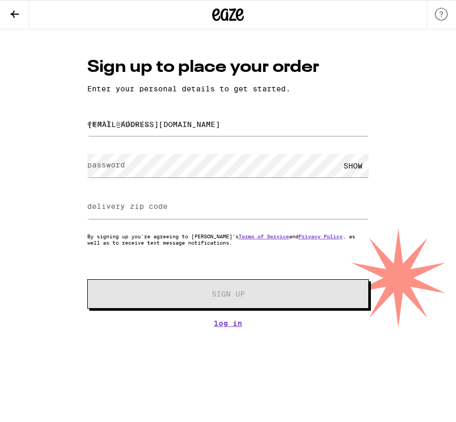 Image resolution: width=456 pixels, height=422 pixels. Describe the element at coordinates (228, 124) in the screenshot. I see `input: email address` at that location.